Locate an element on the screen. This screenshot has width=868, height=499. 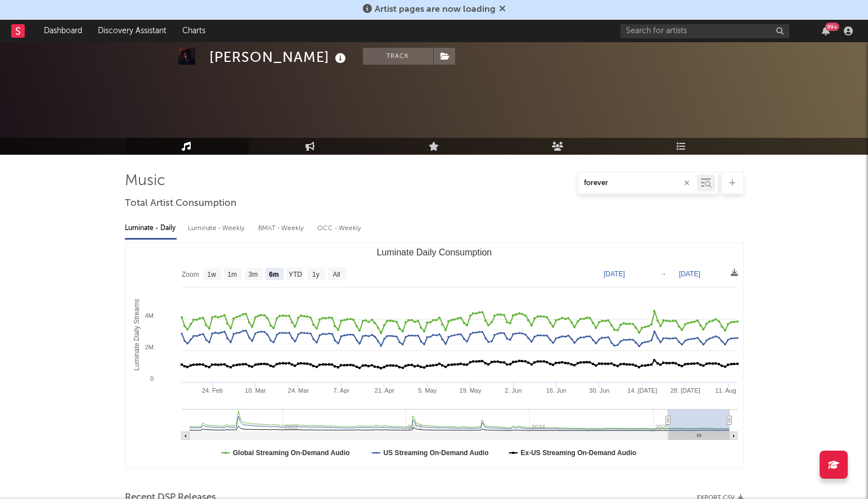
text: 16. Jun is located at coordinates (556, 390).